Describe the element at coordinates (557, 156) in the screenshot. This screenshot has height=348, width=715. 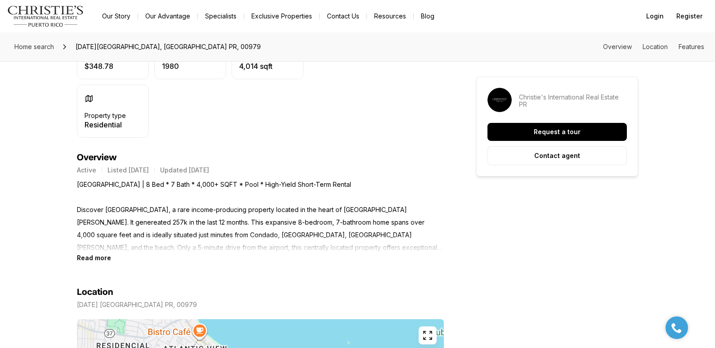
I see `button: Contact agent` at that location.